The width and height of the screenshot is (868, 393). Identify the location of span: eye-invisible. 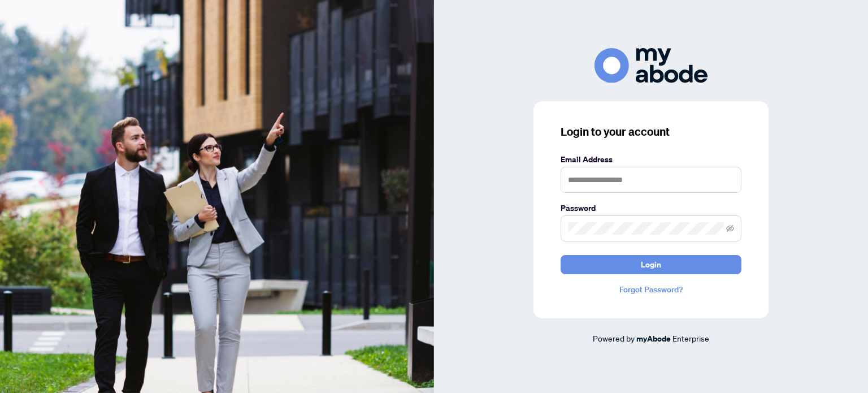
(730, 229).